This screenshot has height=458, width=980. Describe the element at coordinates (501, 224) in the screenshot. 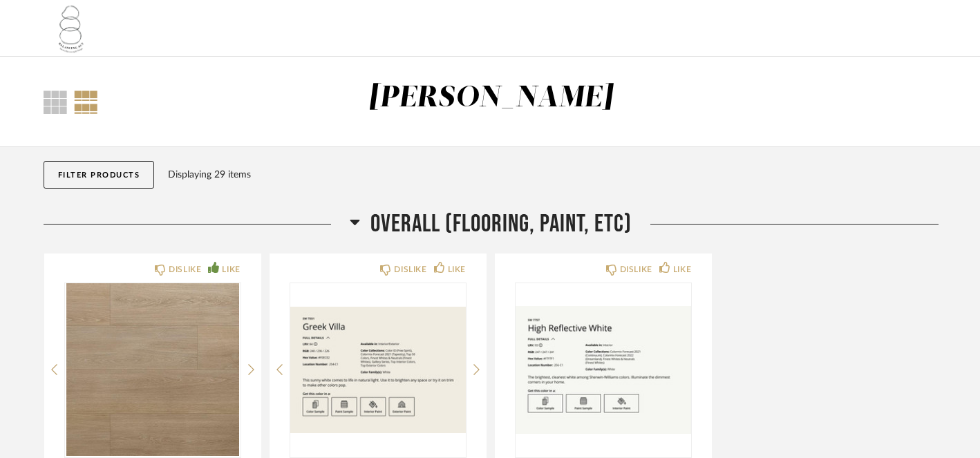

I see `span: Overall (flooring, paint, etc)` at that location.